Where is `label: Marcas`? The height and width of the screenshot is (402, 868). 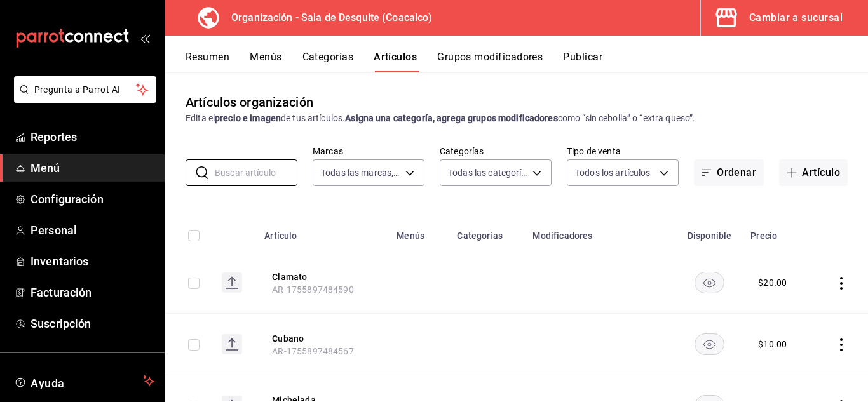 label: Marcas is located at coordinates (369, 151).